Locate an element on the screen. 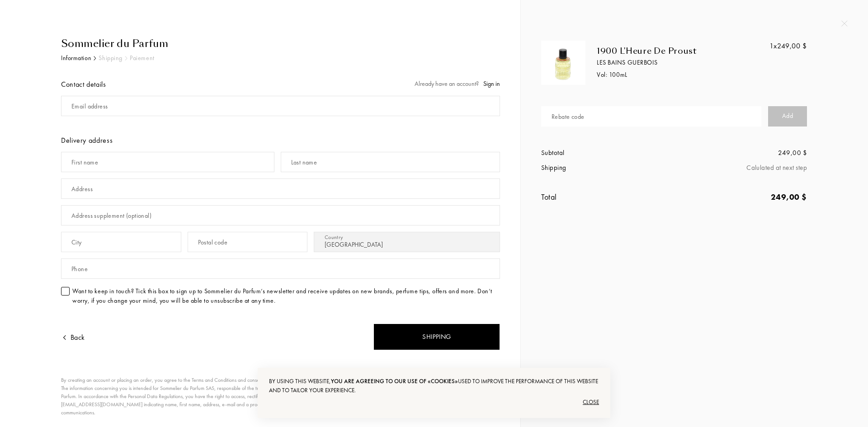 The image size is (868, 427). span: Sign in is located at coordinates (492, 84).